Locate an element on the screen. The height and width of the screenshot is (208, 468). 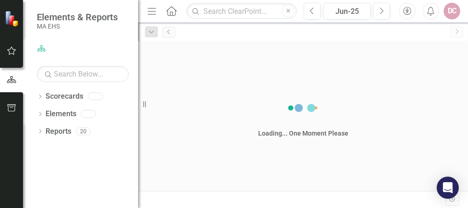
div: 20 is located at coordinates (83, 131).